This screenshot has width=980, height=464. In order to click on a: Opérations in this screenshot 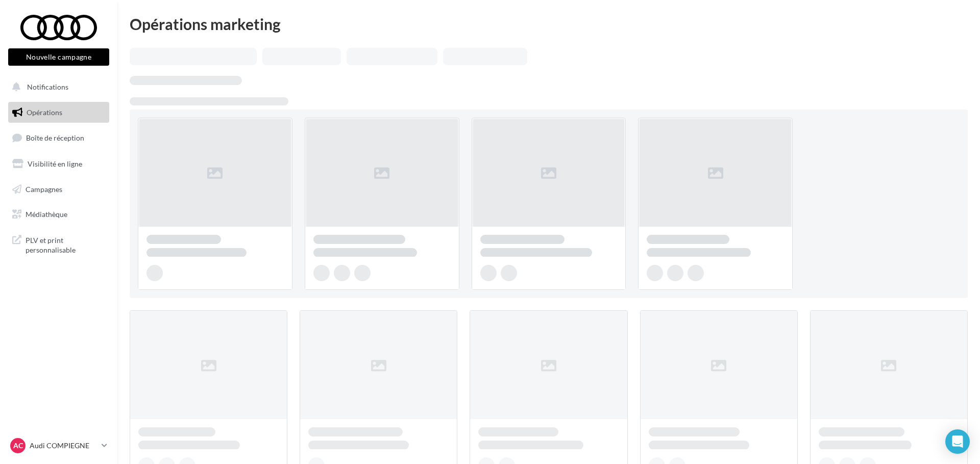, I will do `click(59, 112)`.